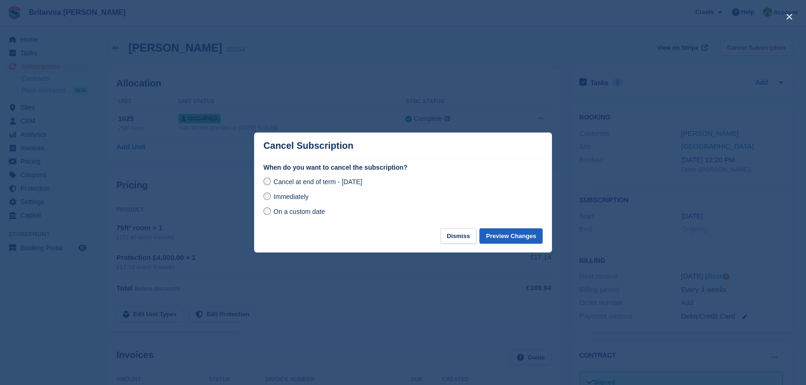 The width and height of the screenshot is (806, 385). Describe the element at coordinates (458, 236) in the screenshot. I see `button: Dismiss` at that location.